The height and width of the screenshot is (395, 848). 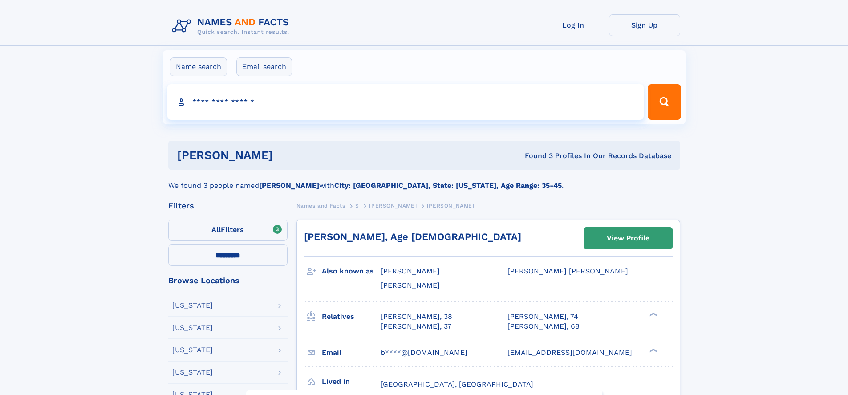 I want to click on h3: Also known as, so click(x=351, y=271).